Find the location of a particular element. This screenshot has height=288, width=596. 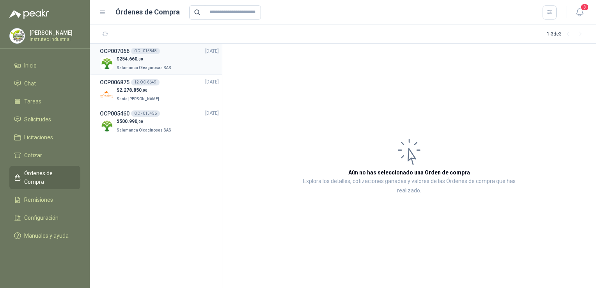

span: Órdenes de Compra is located at coordinates (48, 178).